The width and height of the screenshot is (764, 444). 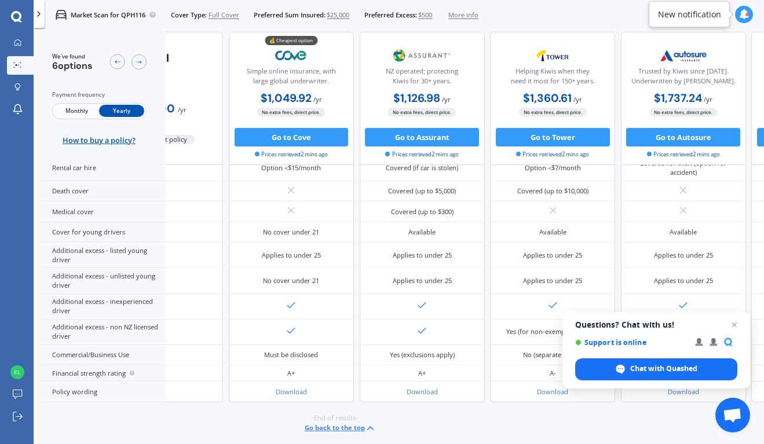 What do you see at coordinates (291, 78) in the screenshot?
I see `div: Simple online insurance, with large global underwriter.` at bounding box center [291, 78].